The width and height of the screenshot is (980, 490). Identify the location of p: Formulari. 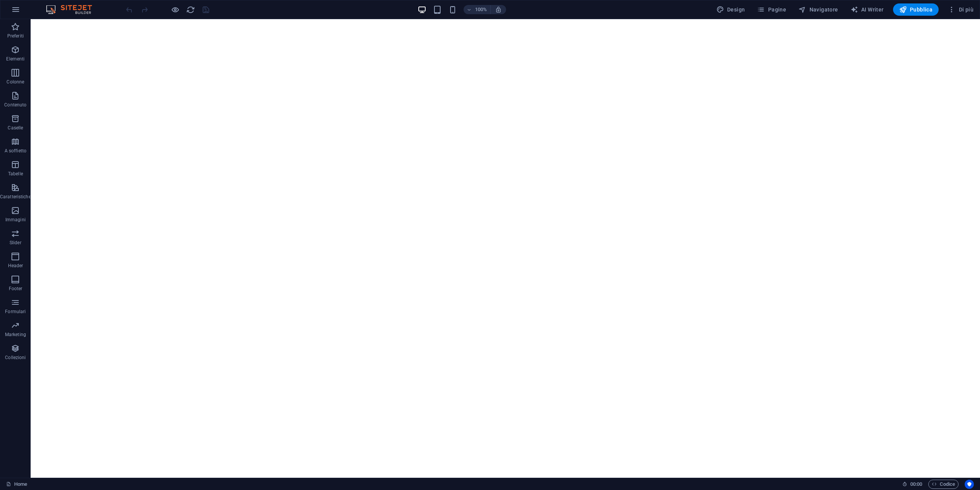
(16, 312).